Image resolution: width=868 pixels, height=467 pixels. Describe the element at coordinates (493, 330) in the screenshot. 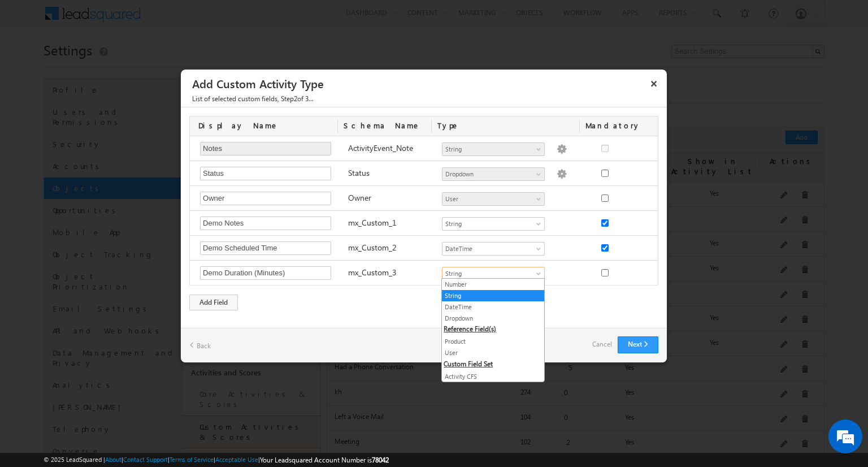

I see `span: Reference Field(s)` at that location.